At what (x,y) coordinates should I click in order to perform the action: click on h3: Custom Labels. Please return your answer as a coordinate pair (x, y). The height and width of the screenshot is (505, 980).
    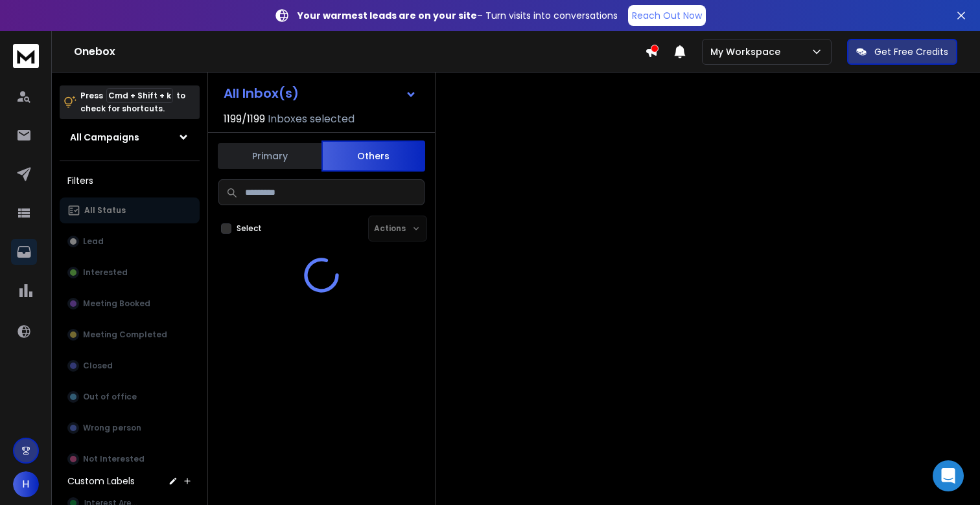
    Looking at the image, I should click on (101, 481).